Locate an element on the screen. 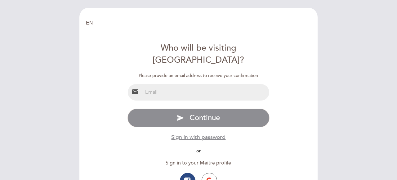  input: Email is located at coordinates (206, 92).